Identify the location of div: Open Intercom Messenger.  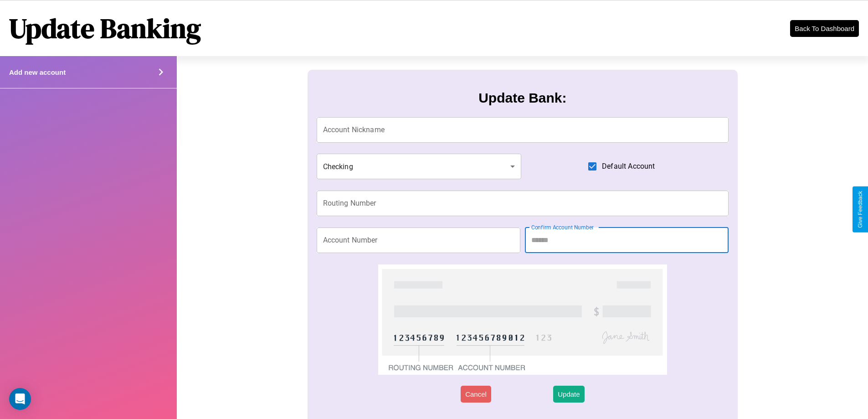
(20, 399).